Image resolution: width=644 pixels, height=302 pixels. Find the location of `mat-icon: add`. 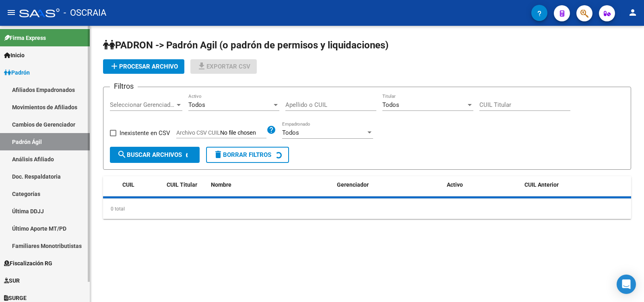

mat-icon: add is located at coordinates (115, 66).